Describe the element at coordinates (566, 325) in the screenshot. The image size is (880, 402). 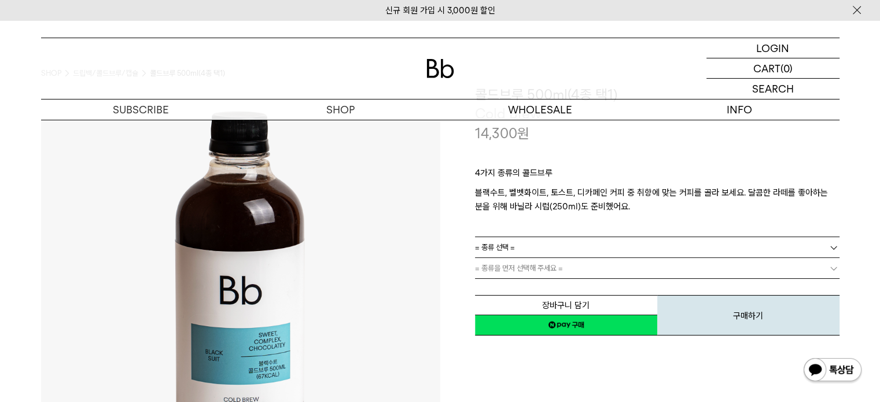
I see `a: 새창` at that location.